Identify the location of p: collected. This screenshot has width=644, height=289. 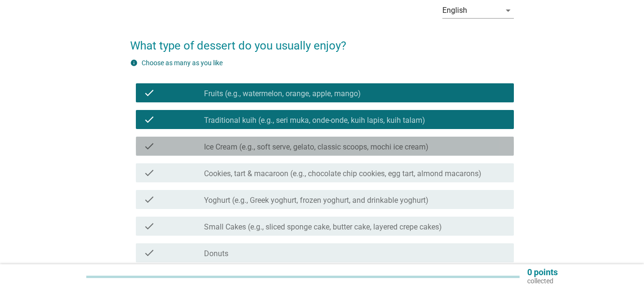
(543, 281).